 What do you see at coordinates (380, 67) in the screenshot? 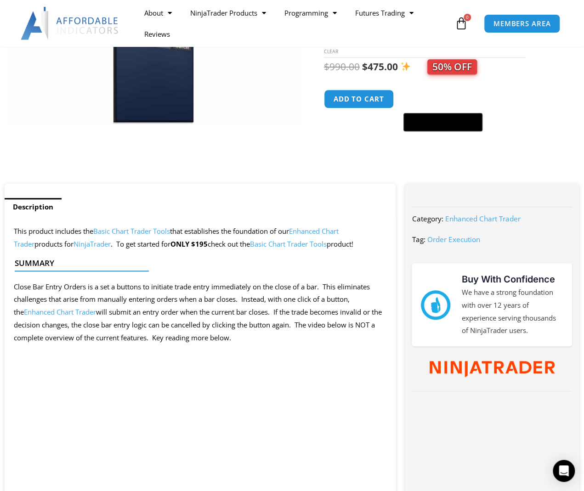
I see `bdi: 475.00` at bounding box center [380, 67].